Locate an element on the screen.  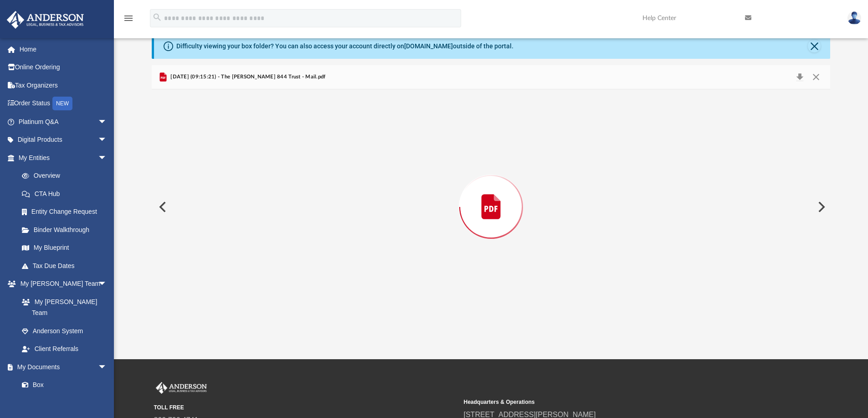
small: TOLL FREE is located at coordinates (306, 407).